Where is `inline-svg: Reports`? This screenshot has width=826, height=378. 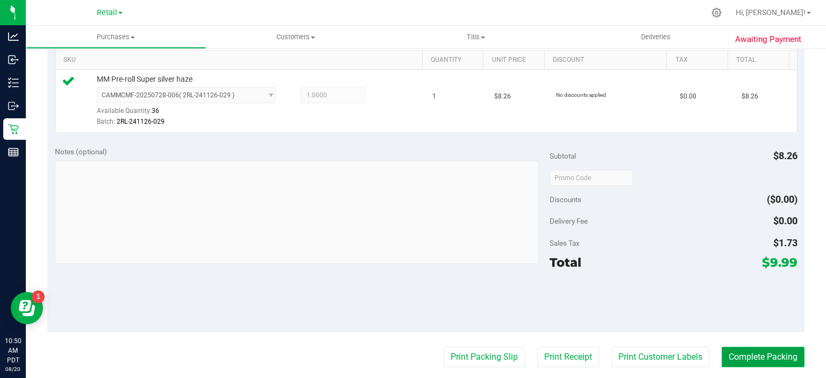
inline-svg: Reports is located at coordinates (13, 152).